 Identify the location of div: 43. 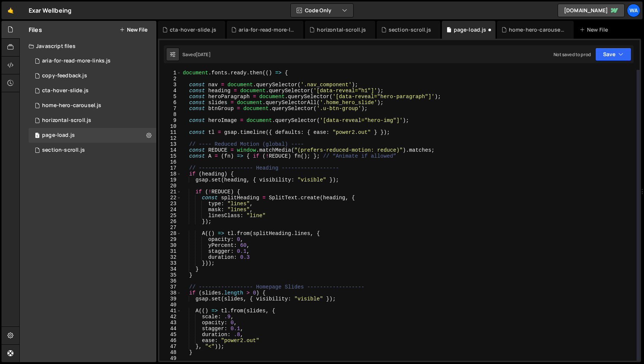
(170, 322).